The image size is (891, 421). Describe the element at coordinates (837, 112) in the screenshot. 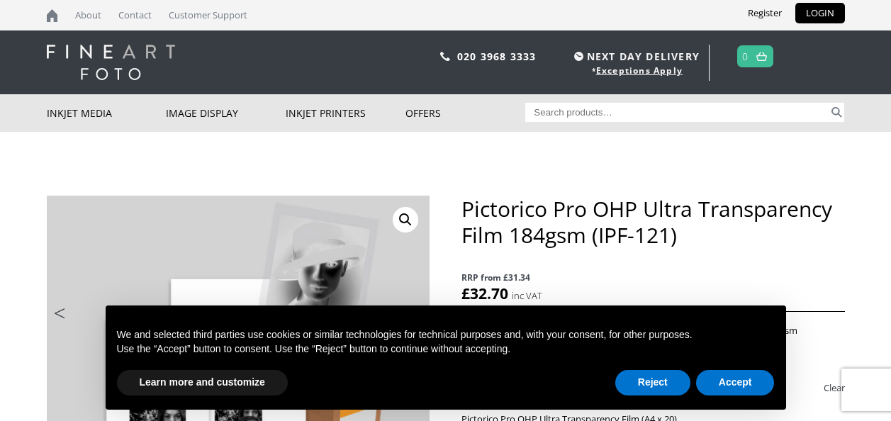

I see `button: Search` at that location.